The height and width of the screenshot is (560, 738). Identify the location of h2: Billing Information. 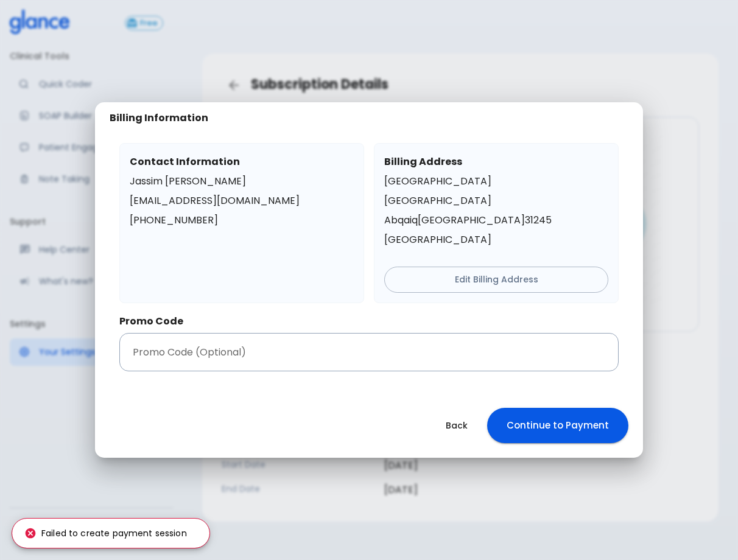
(159, 118).